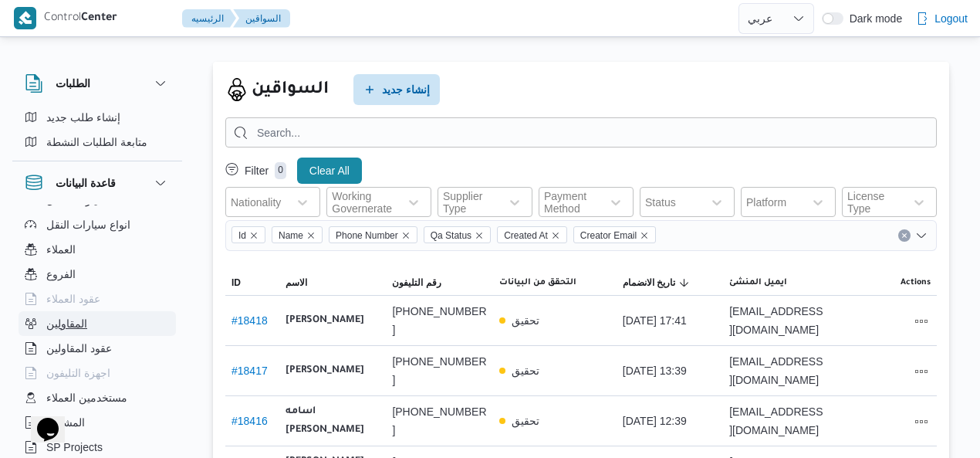 This screenshot has width=980, height=458. What do you see at coordinates (872, 202) in the screenshot?
I see `div: License Type` at bounding box center [872, 202].